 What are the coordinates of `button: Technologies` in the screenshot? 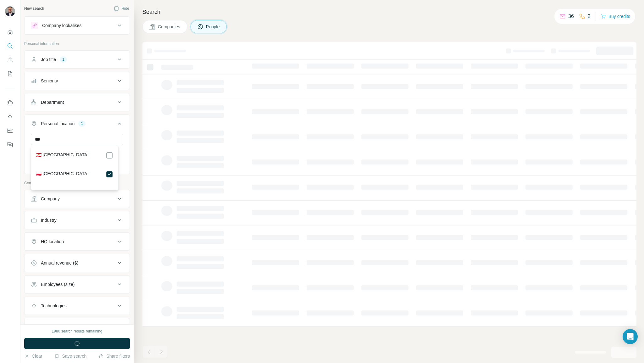 It's located at (77, 306).